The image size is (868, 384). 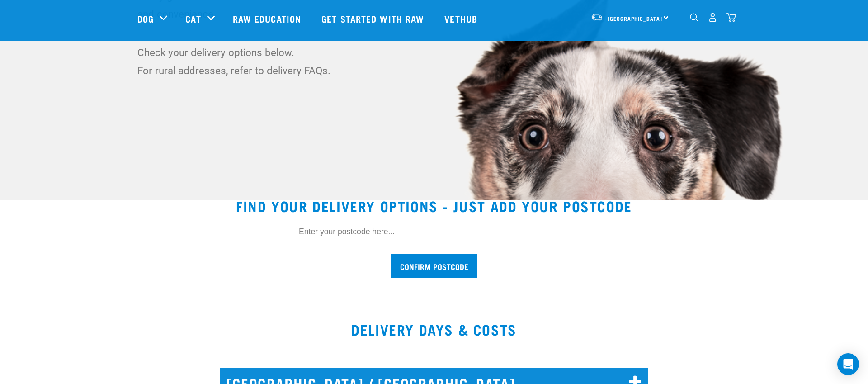 What do you see at coordinates (268, 19) in the screenshot?
I see `a: Raw Education` at bounding box center [268, 19].